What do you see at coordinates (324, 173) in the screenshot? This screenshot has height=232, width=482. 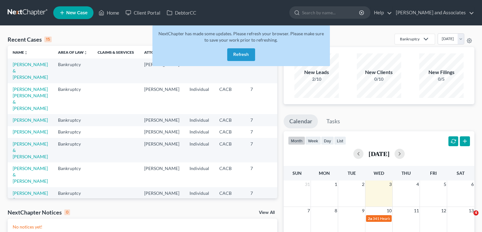 I see `span: Mon` at bounding box center [324, 173].